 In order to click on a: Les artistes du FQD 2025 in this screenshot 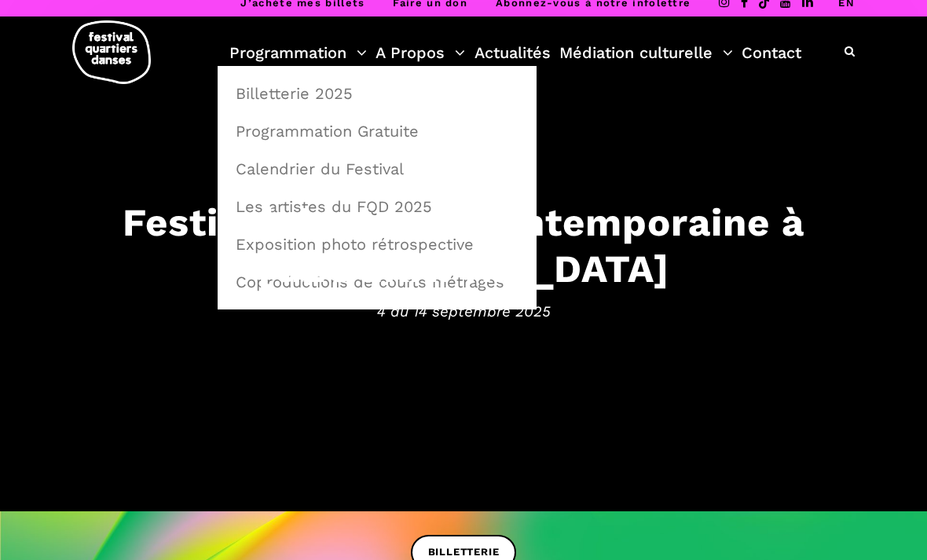, I will do `click(377, 207)`.